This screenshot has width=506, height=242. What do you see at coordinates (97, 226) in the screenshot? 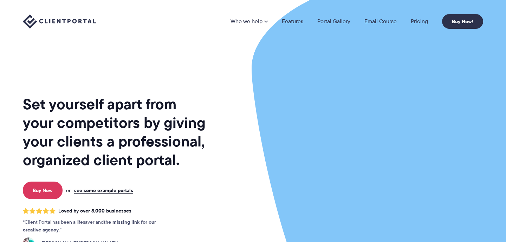
I see `p: Client Portal has been a lifesaver and .` at bounding box center [97, 226].